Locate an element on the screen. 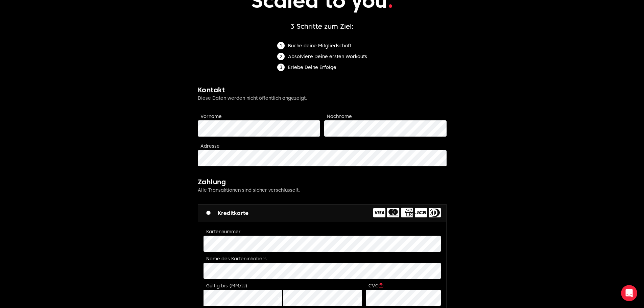 The width and height of the screenshot is (644, 308). h2: Zahlung is located at coordinates (322, 181).